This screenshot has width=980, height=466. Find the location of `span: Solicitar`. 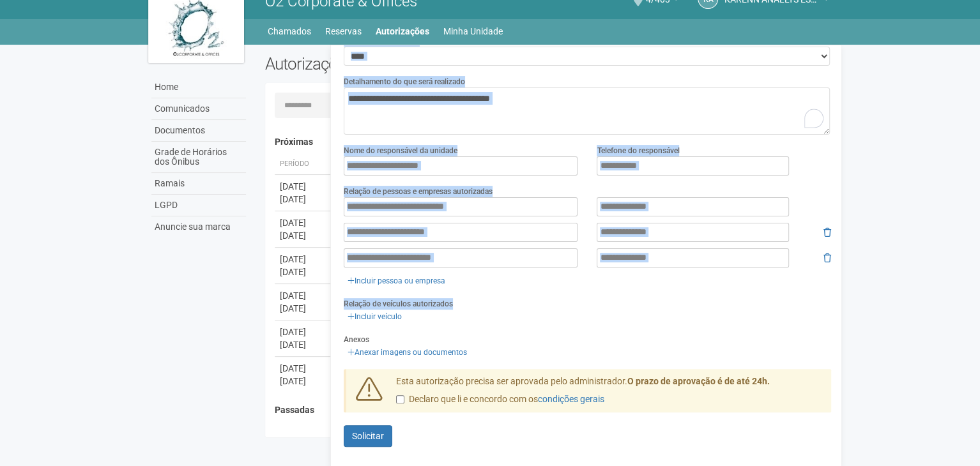

span: Solicitar is located at coordinates (368, 435).